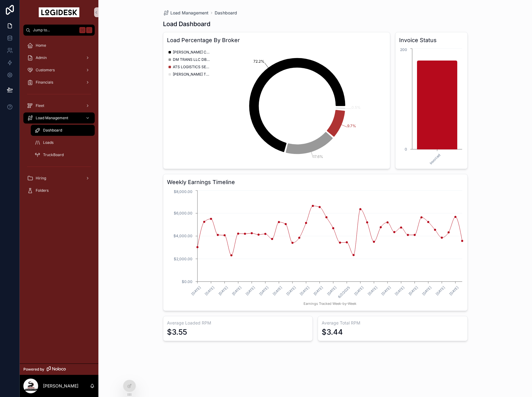 This screenshot has width=532, height=397. I want to click on tspan: 0.5%, so click(356, 108).